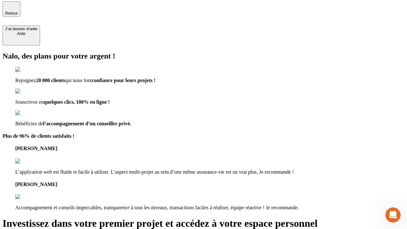 The image size is (407, 229). What do you see at coordinates (87, 123) in the screenshot?
I see `span: l’accompagnement d’un conseiller privé.` at bounding box center [87, 123].